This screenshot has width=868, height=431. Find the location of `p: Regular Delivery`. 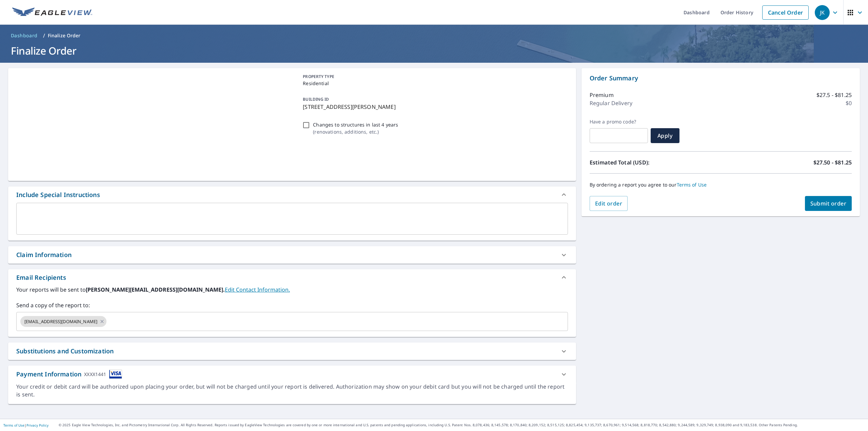

p: Regular Delivery is located at coordinates (611, 103).